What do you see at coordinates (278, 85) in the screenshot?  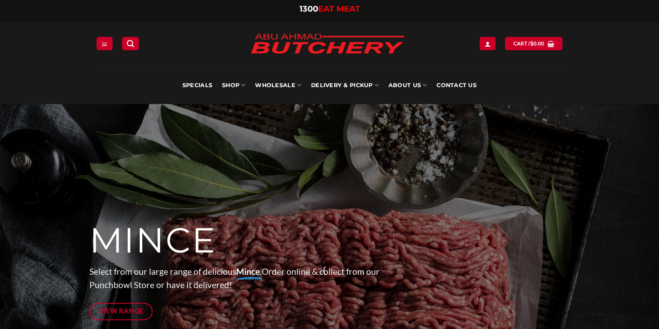 I see `a: Wholesale` at bounding box center [278, 85].